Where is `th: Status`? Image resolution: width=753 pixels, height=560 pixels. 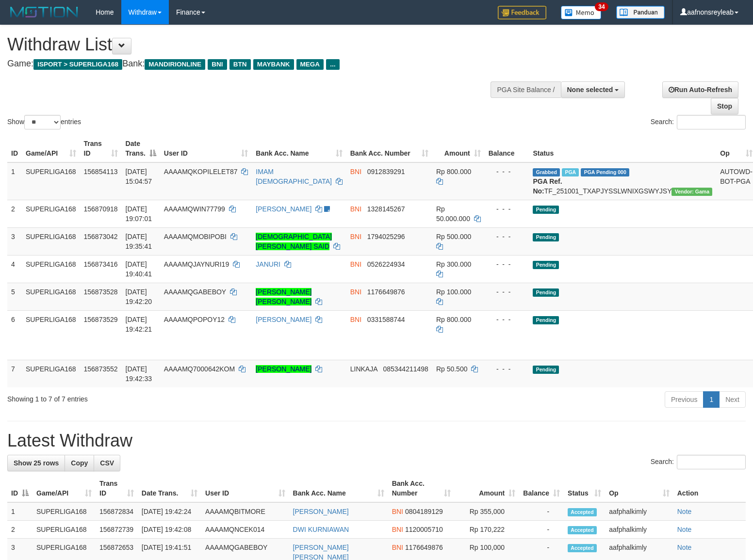
th: Status is located at coordinates (622, 149).